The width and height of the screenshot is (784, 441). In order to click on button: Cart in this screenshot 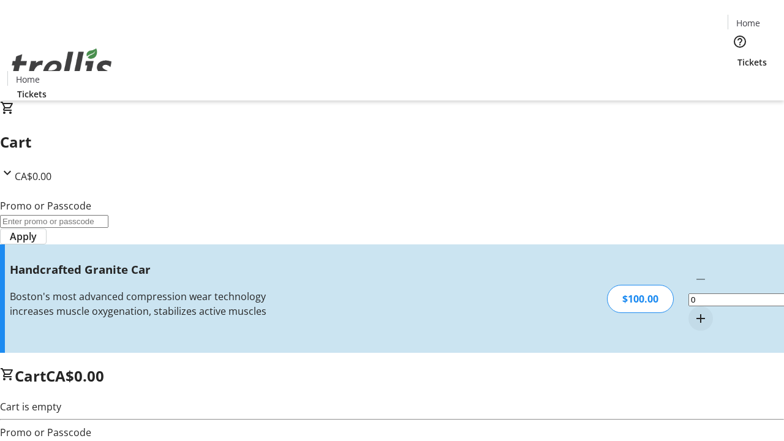, I will do `click(739, 81)`.